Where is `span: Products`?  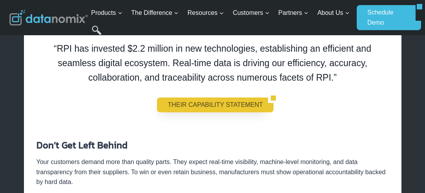
span: Products is located at coordinates (106, 13).